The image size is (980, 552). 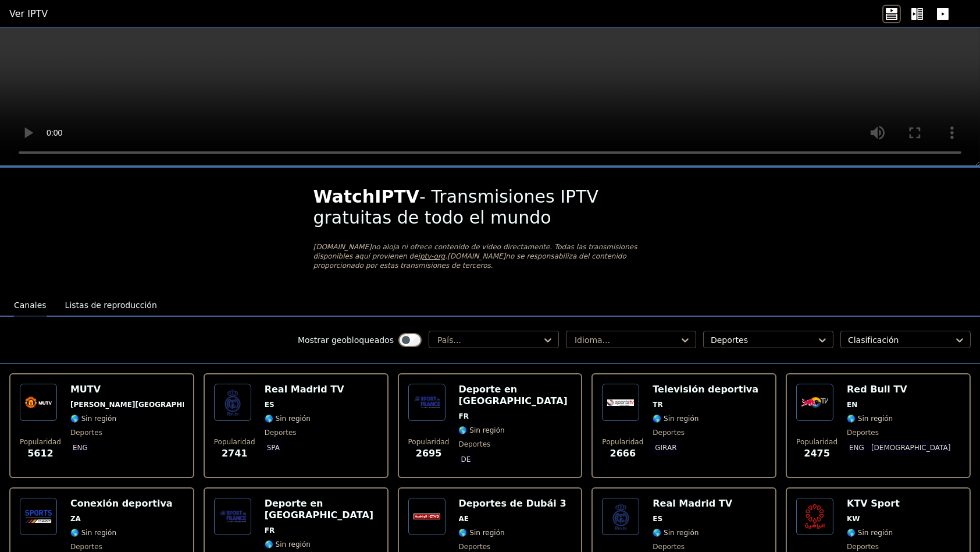 I want to click on font: TR, so click(x=657, y=404).